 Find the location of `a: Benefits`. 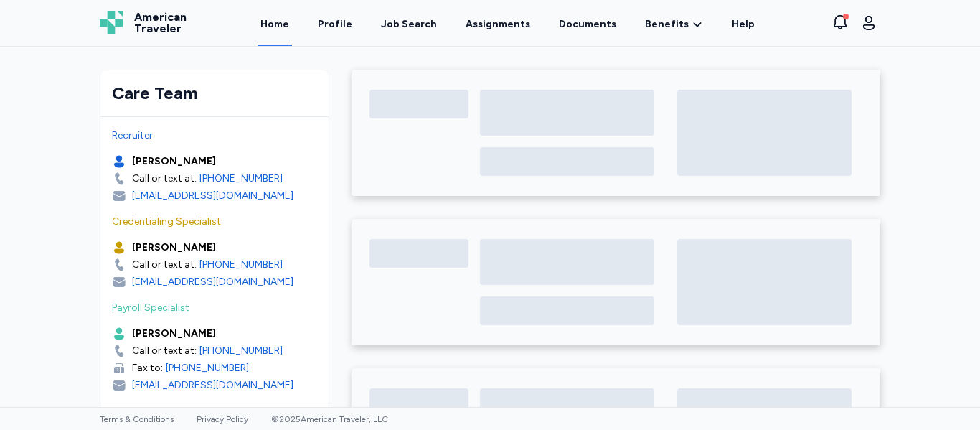

a: Benefits is located at coordinates (674, 25).